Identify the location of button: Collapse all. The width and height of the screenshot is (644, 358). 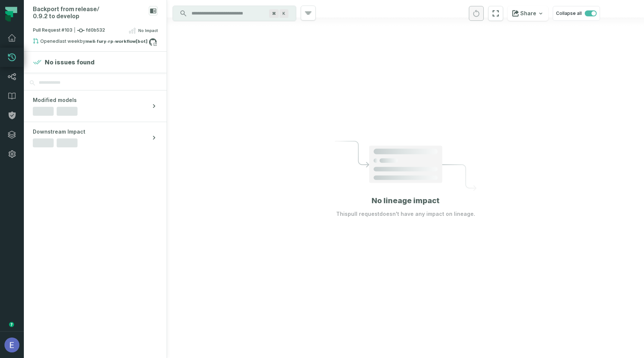
(576, 13).